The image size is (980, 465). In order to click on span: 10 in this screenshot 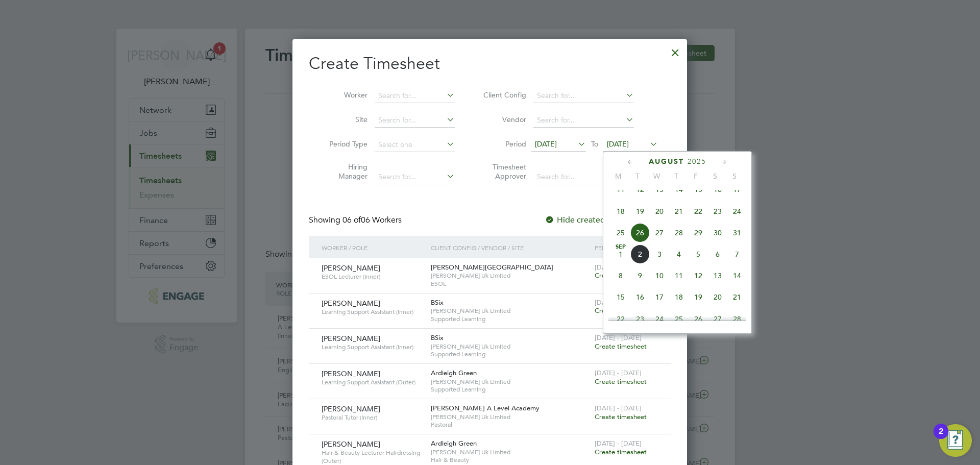, I will do `click(660, 276)`.